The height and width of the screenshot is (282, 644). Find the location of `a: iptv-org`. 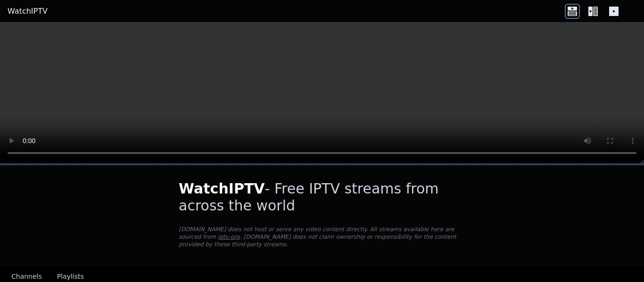

a: iptv-org is located at coordinates (229, 237).